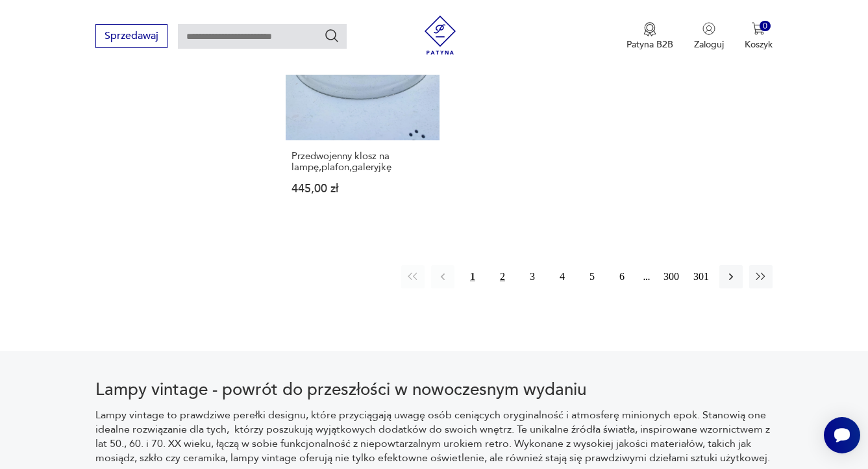 The image size is (868, 469). What do you see at coordinates (671, 277) in the screenshot?
I see `button: 300` at bounding box center [671, 277].